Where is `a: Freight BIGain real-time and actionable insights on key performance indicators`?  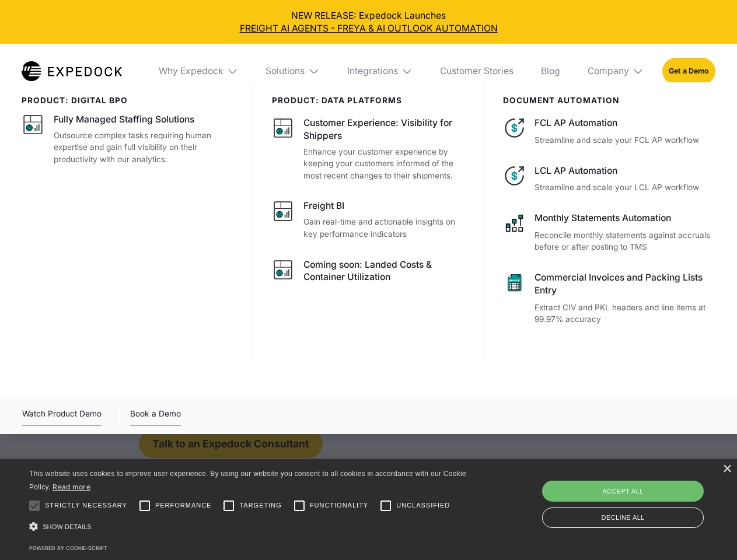 a: Freight BIGain real-time and actionable insights on key performance indicators is located at coordinates (368, 220).